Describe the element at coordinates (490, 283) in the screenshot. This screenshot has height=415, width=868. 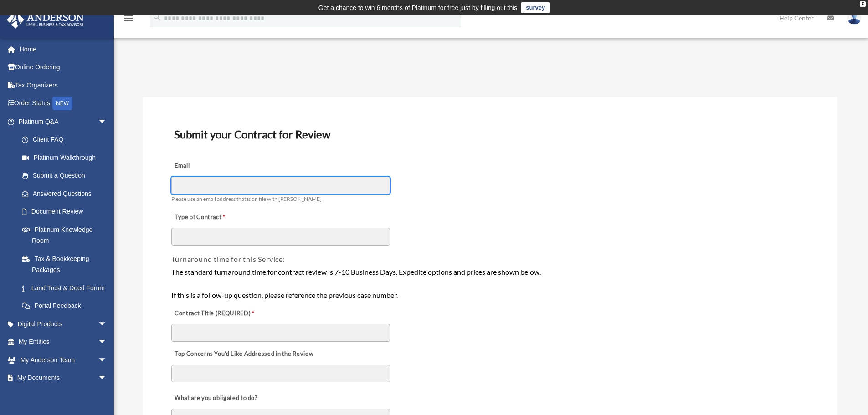
I see `div: The standard turnaround time for contract review is 7-10 Business Days. Expedite options and pric...` at that location.